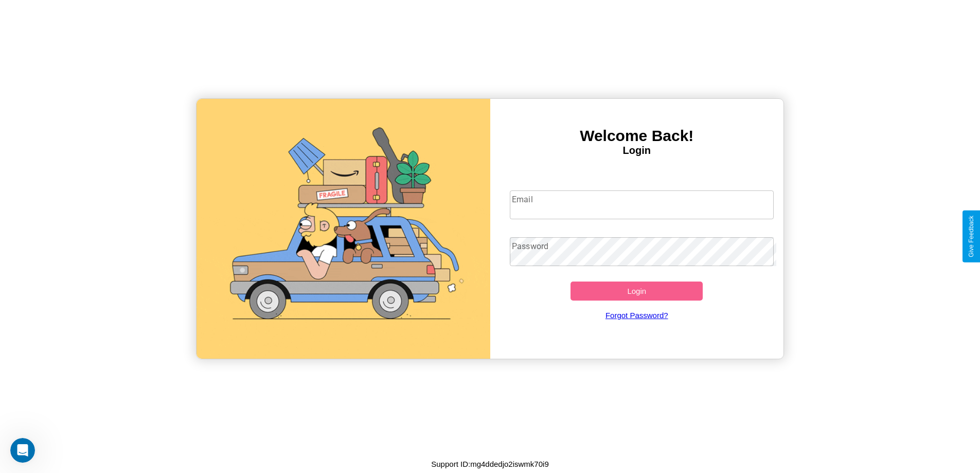 The width and height of the screenshot is (980, 473). What do you see at coordinates (343, 228) in the screenshot?
I see `img: gif` at bounding box center [343, 228].